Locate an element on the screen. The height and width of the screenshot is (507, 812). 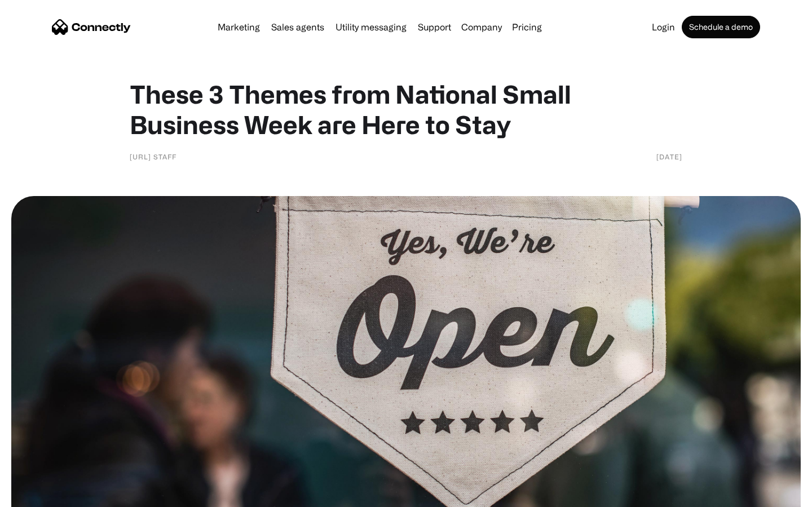
ul: Language list is located at coordinates (45, 495).